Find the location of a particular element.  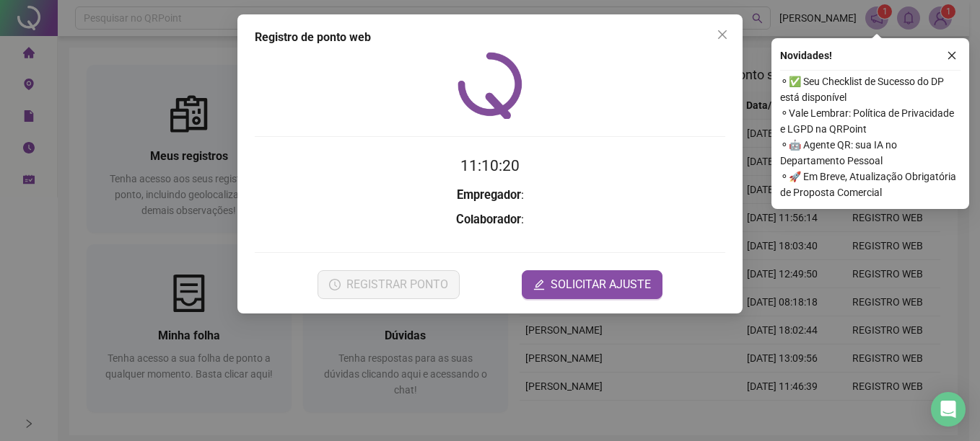

button: REGISTRAR PONTO is located at coordinates (388, 285).